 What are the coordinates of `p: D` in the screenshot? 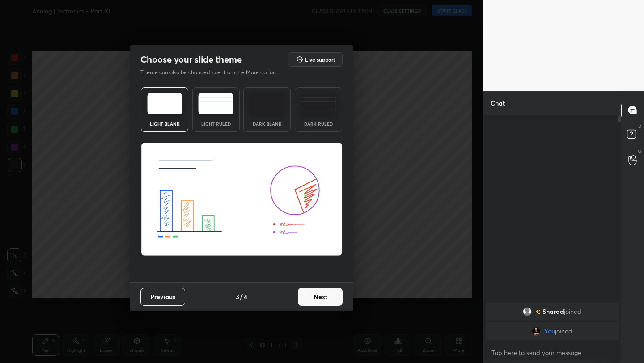 It's located at (640, 126).